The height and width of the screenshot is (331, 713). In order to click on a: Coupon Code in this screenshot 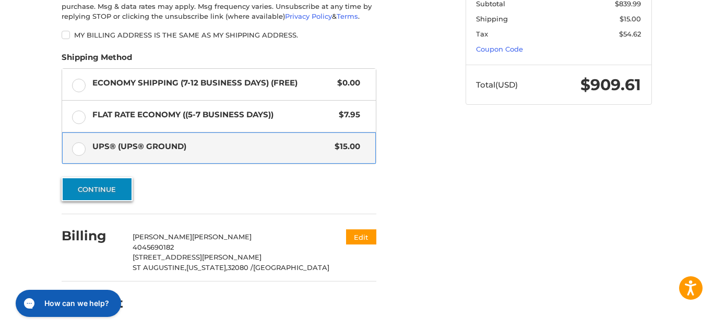, I will do `click(500, 49)`.